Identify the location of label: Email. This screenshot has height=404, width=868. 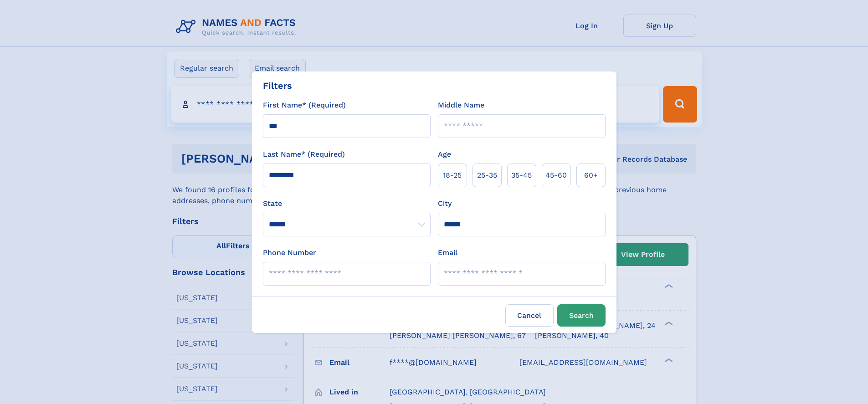
(448, 253).